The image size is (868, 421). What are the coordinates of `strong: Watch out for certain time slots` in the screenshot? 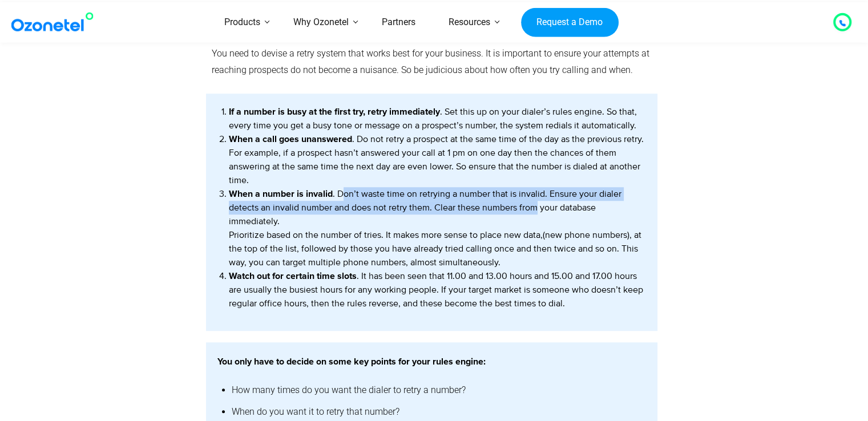 It's located at (293, 276).